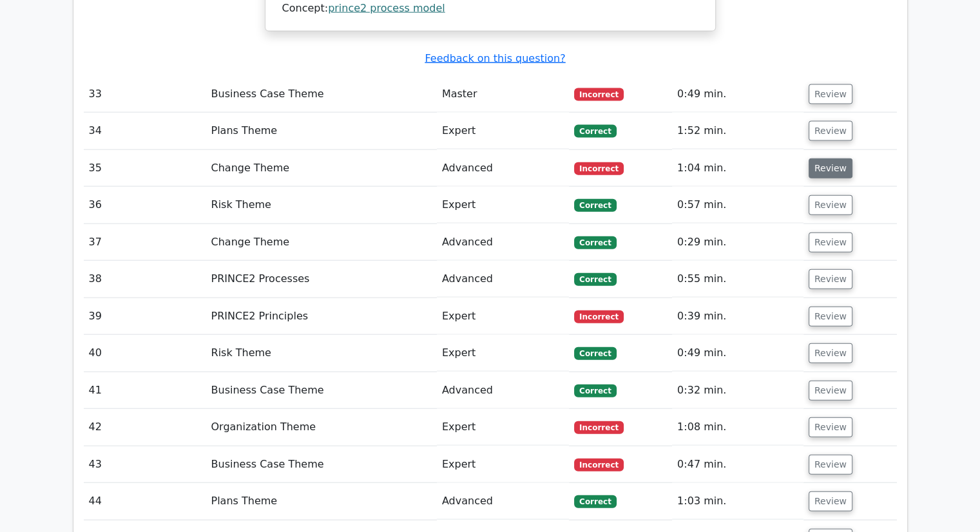 This screenshot has width=980, height=532. I want to click on td: 44, so click(145, 501).